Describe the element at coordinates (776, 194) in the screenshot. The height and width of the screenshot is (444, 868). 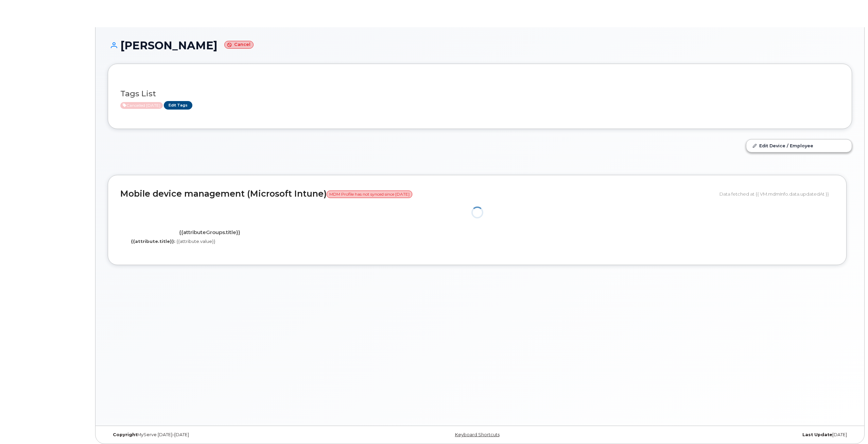
I see `div: Data fetched at {{ VM.mdmInfo.data.updatedAt }}` at that location.